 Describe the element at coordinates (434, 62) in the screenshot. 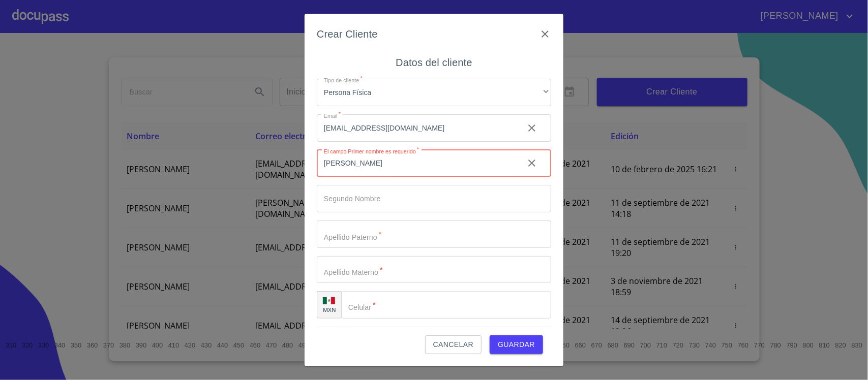

I see `h6: Datos del cliente` at that location.